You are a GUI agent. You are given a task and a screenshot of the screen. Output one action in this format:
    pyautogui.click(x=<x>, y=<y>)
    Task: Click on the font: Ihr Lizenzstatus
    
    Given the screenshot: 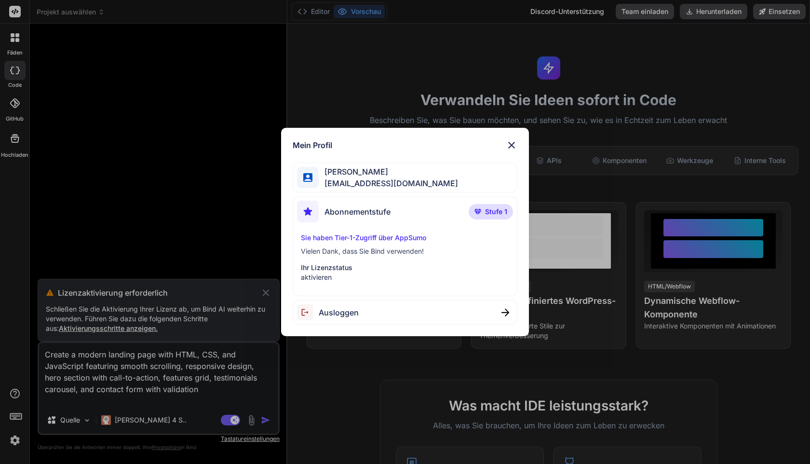 What is the action you would take?
    pyautogui.click(x=326, y=267)
    